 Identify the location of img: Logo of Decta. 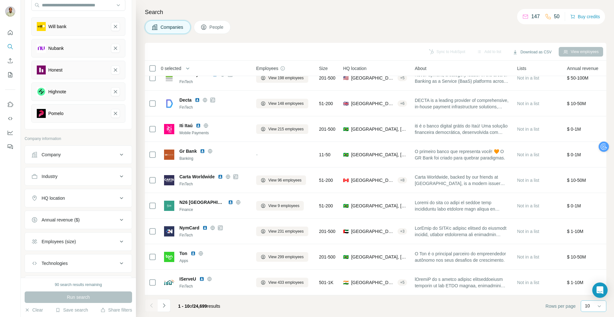
(169, 104).